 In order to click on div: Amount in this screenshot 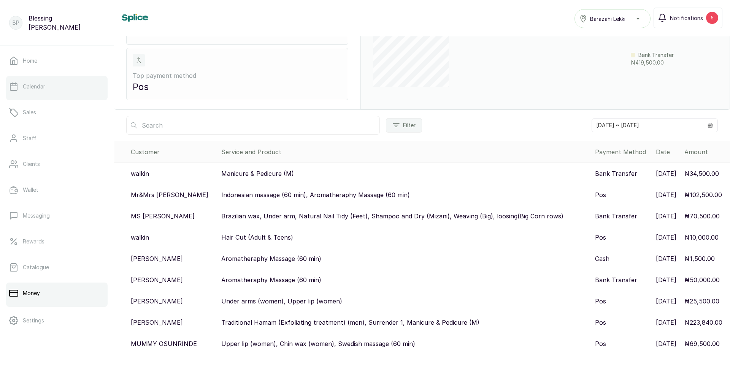, I will do `click(705, 152)`.